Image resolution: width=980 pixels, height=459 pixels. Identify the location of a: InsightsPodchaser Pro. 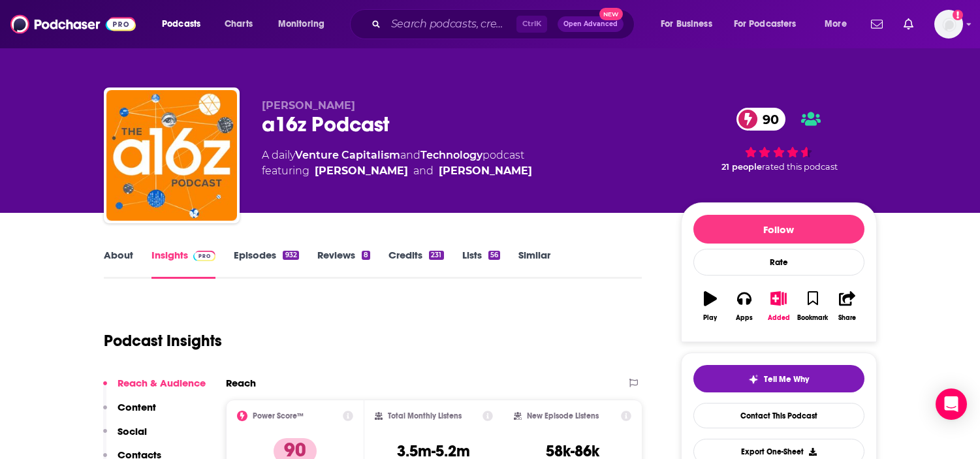
(184, 264).